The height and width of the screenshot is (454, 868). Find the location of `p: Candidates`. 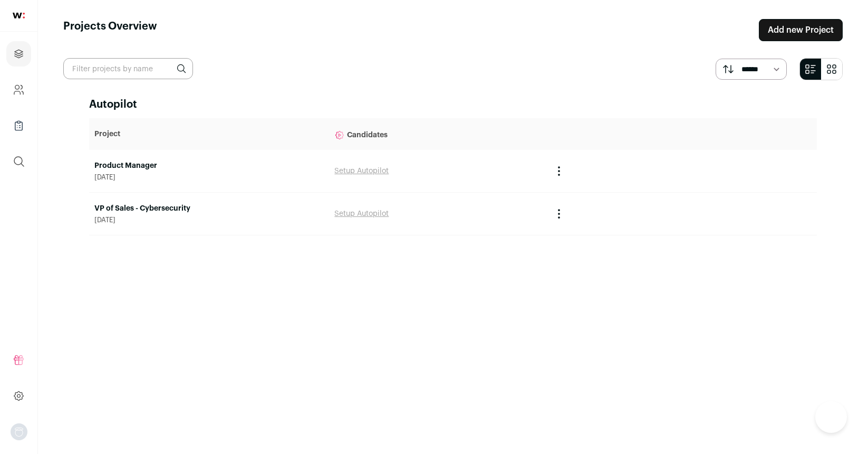

p: Candidates is located at coordinates (438, 134).